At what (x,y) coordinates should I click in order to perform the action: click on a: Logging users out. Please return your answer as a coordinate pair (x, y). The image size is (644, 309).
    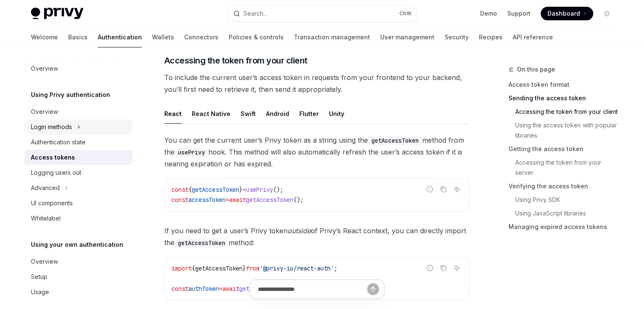
    Looking at the image, I should click on (79, 173).